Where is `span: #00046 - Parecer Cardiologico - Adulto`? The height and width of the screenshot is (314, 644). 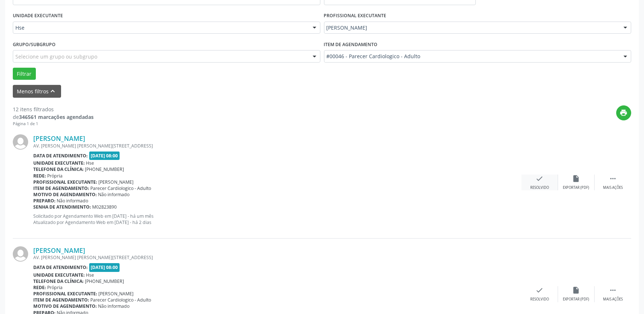 span: #00046 - Parecer Cardiologico - Adulto is located at coordinates (471, 56).